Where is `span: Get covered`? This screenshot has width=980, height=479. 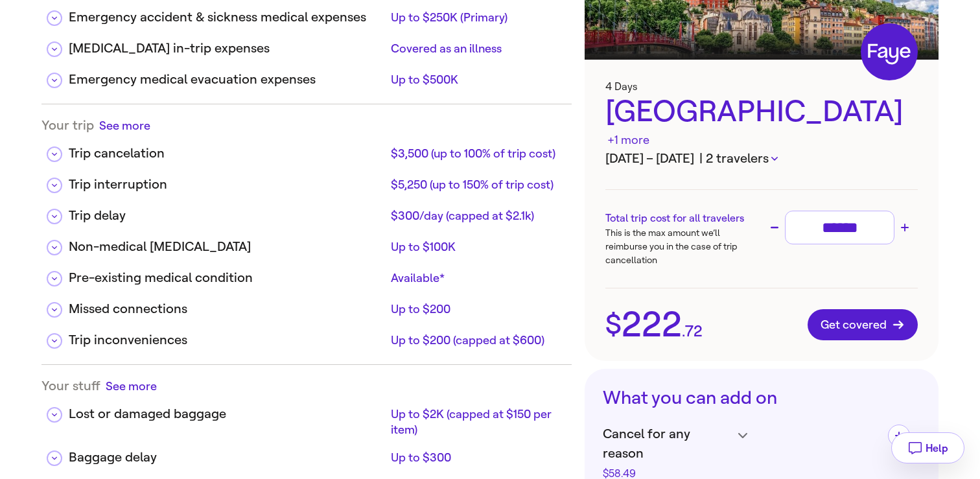
span: Get covered is located at coordinates (863, 325).